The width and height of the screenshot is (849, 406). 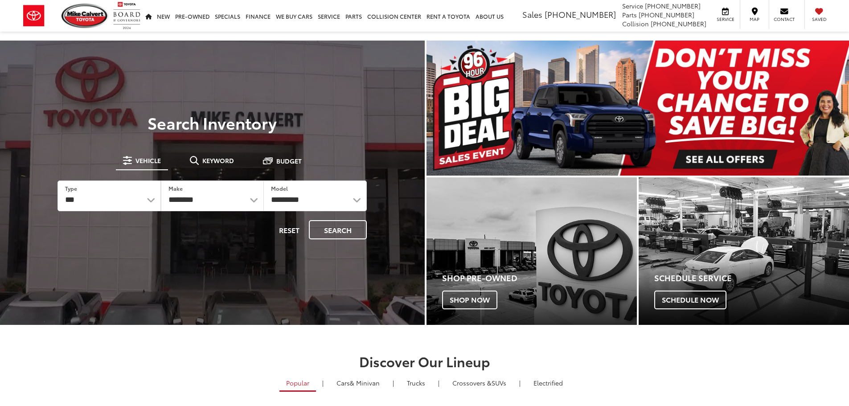 I want to click on label: Type, so click(x=71, y=188).